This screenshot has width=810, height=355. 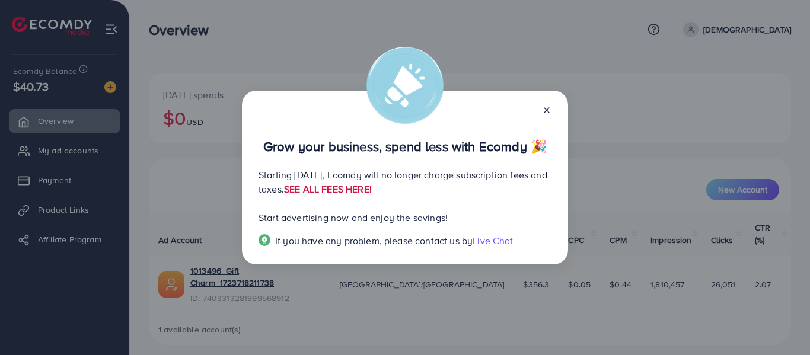 I want to click on p: Grow your business, spend less with Ecomdy 🎉, so click(x=405, y=146).